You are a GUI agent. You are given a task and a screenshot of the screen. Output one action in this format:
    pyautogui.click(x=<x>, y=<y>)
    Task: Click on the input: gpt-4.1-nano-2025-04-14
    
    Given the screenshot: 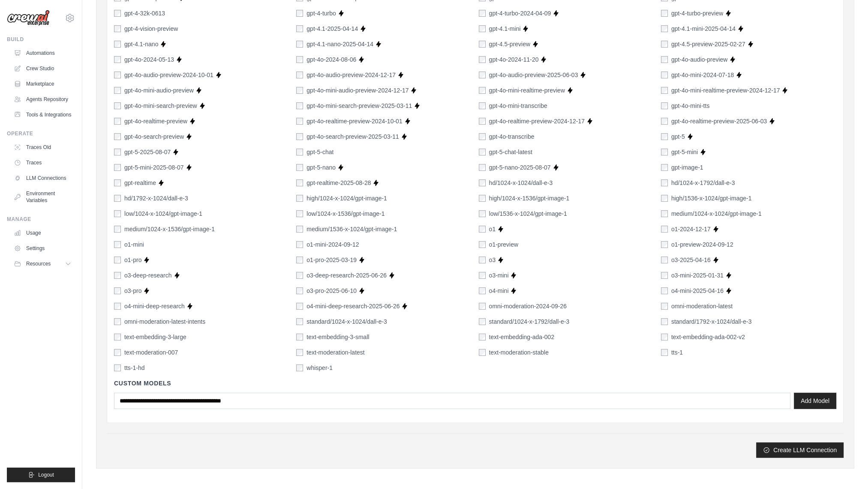 What is the action you would take?
    pyautogui.click(x=300, y=44)
    